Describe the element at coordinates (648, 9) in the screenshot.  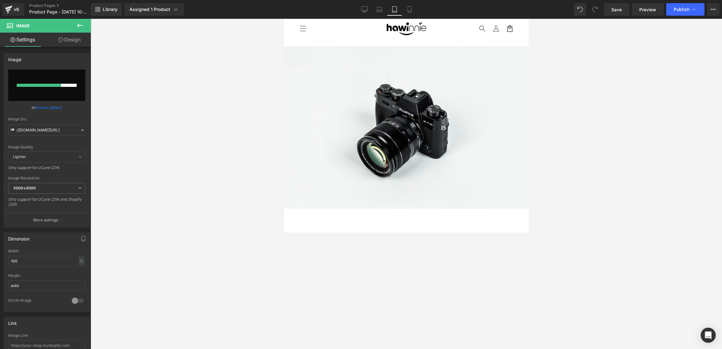
I see `a: Preview` at that location.